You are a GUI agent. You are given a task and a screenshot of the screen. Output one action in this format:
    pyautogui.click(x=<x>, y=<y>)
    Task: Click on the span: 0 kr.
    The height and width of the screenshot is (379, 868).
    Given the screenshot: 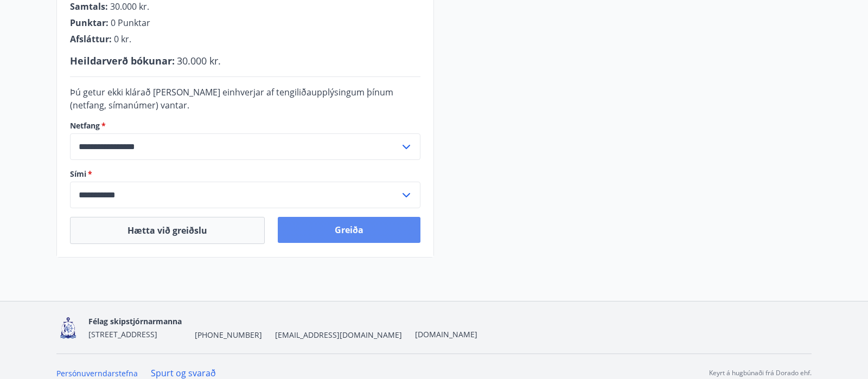 What is the action you would take?
    pyautogui.click(x=122, y=39)
    